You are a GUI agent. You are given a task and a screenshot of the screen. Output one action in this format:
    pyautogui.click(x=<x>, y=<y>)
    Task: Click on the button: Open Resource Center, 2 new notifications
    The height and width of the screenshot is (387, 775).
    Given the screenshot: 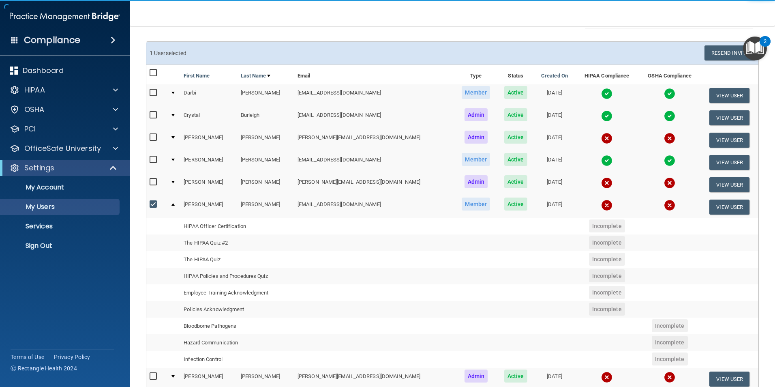 What is the action you would take?
    pyautogui.click(x=755, y=48)
    